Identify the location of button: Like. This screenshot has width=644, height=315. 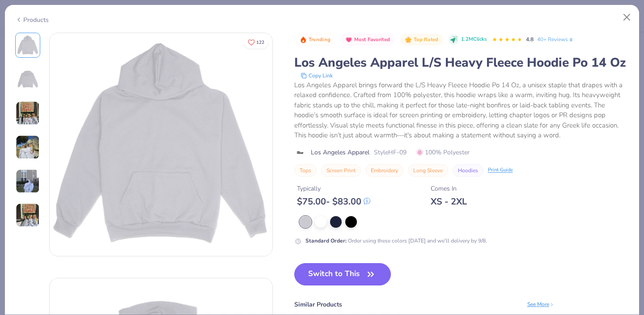
(256, 42).